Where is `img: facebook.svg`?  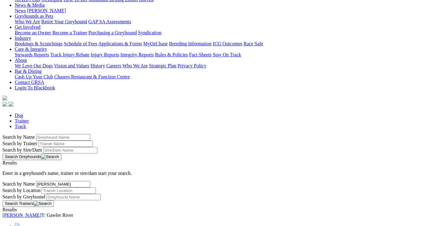
img: facebook.svg is located at coordinates (5, 104).